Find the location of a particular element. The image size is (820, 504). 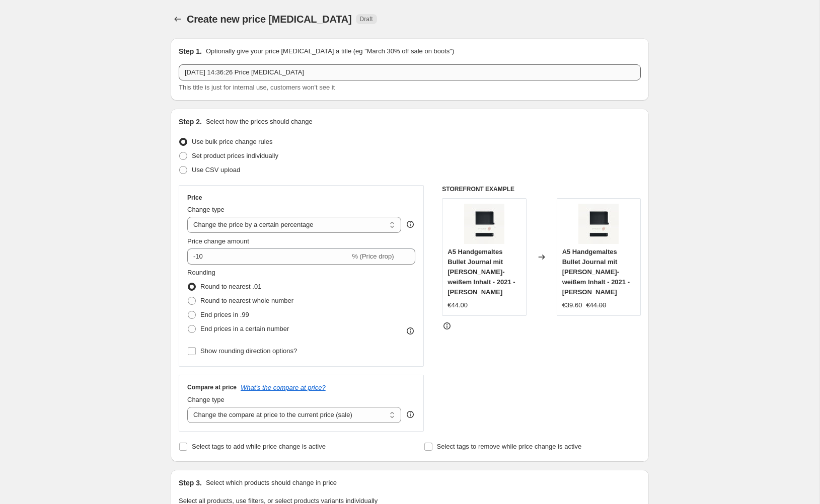

h2: Step 3. is located at coordinates (190, 483).